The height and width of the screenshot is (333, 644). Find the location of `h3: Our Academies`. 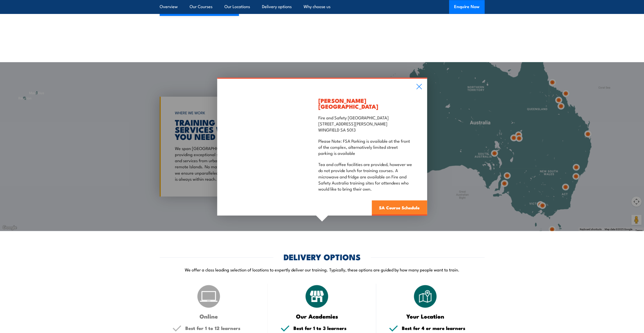

h3: Our Academies is located at coordinates (317, 316).